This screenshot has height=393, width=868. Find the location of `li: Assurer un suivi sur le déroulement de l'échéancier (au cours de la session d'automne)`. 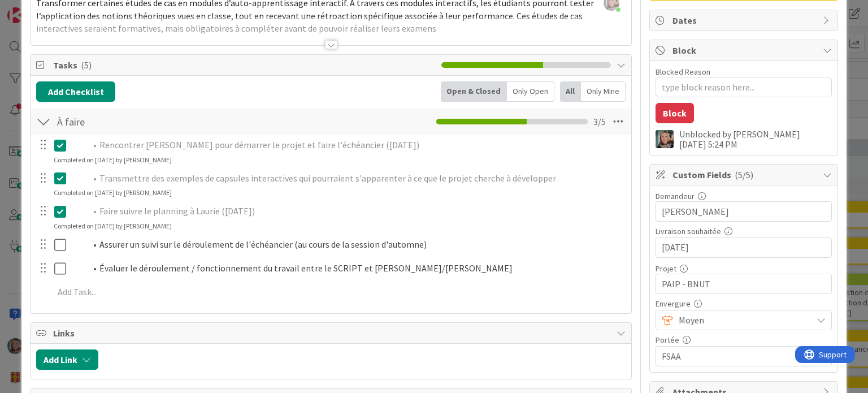

li: Assurer un suivi sur le déroulement de l'échéancier (au cours de la session d'automne) is located at coordinates (355, 244).